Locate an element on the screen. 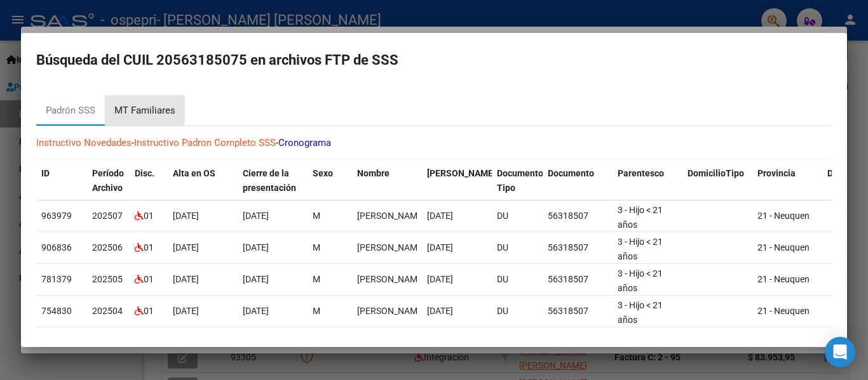  span: DomicilioTipo is located at coordinates (716, 173).